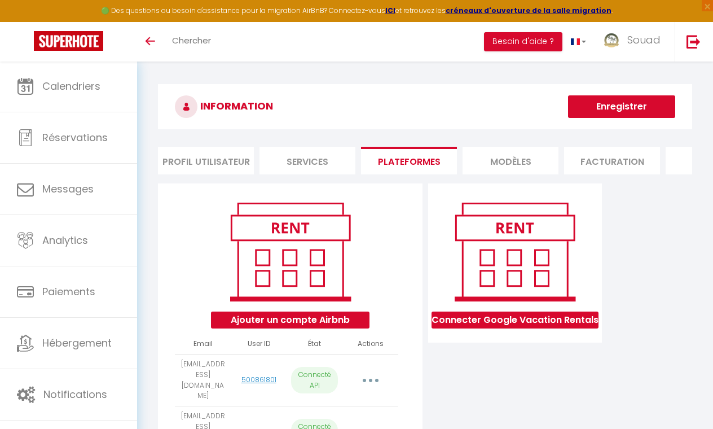 Image resolution: width=713 pixels, height=429 pixels. I want to click on li: Profil Utilisateur, so click(206, 160).